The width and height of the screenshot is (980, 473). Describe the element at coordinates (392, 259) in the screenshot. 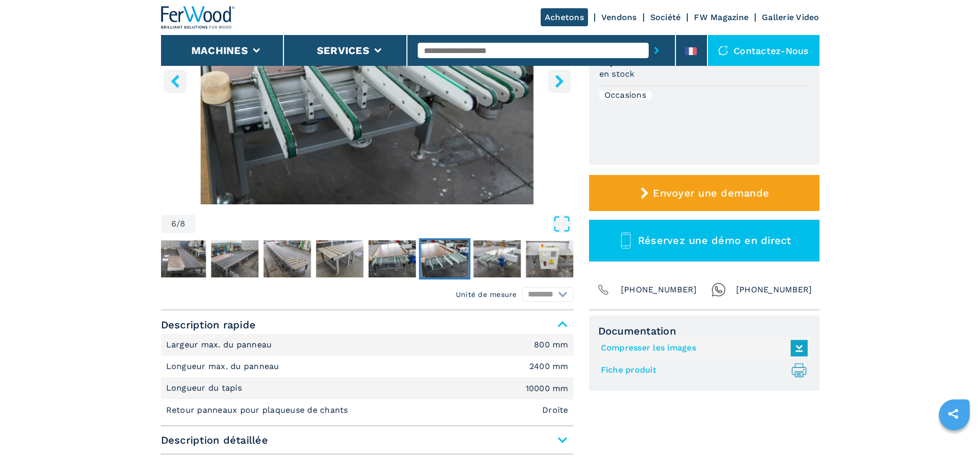

I see `button: Go to Slide 5` at that location.